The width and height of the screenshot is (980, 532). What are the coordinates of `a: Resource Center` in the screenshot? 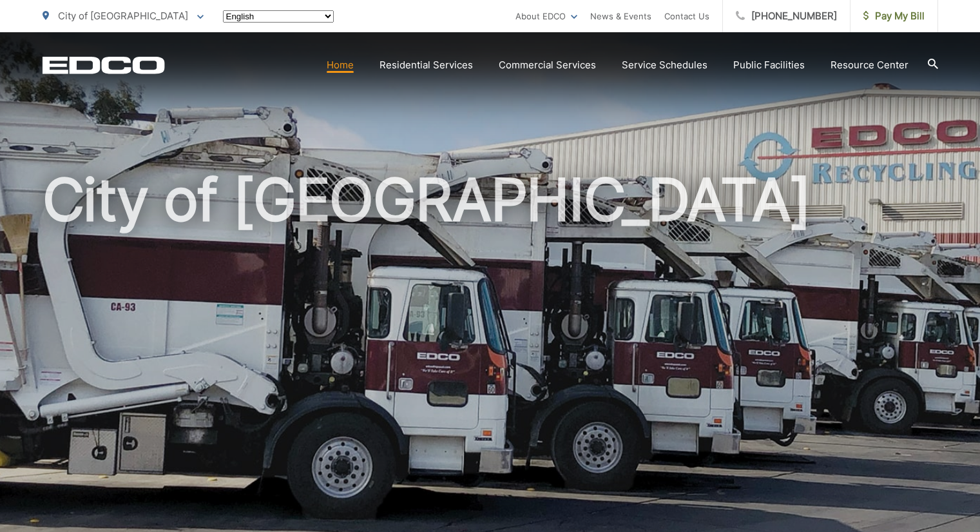 It's located at (869, 65).